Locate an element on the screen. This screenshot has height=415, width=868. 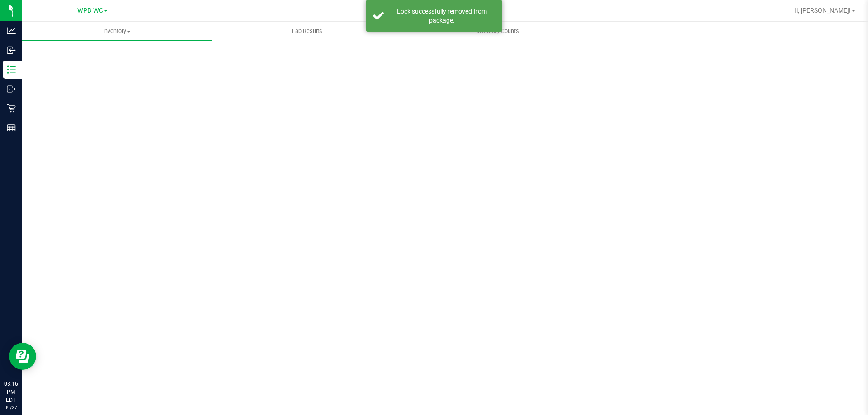
span: WPB WC is located at coordinates (90, 10).